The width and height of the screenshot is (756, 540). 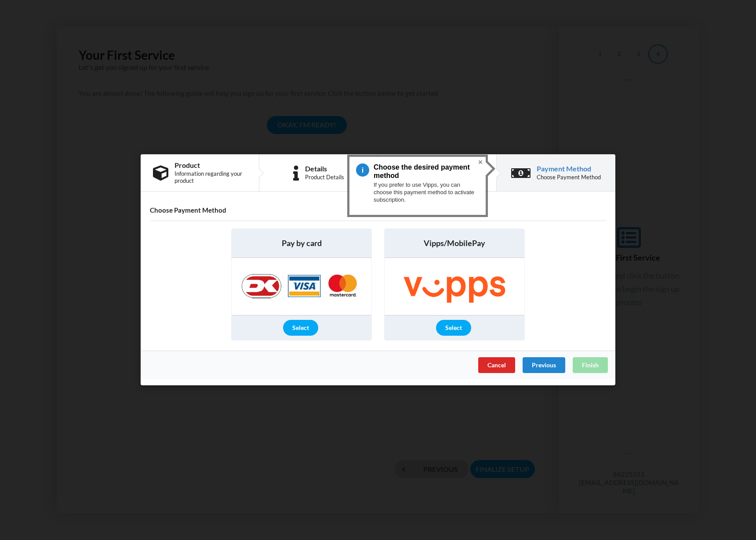 What do you see at coordinates (481, 162) in the screenshot?
I see `button: Close` at bounding box center [481, 162].